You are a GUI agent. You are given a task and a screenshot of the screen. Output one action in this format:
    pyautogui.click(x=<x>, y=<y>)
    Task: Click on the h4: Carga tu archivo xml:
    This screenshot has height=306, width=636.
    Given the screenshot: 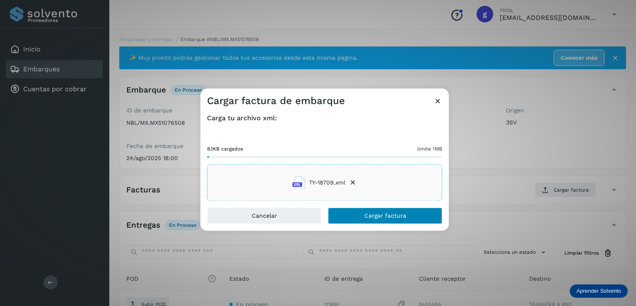 What is the action you would take?
    pyautogui.click(x=325, y=118)
    